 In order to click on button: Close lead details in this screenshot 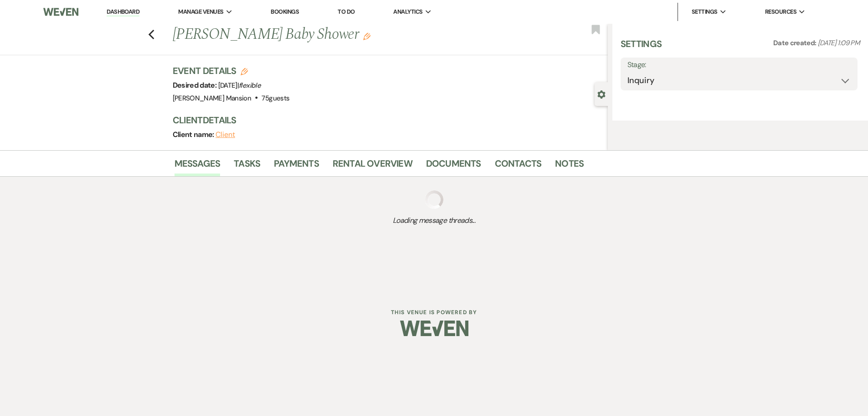, I will do `click(601, 93)`.